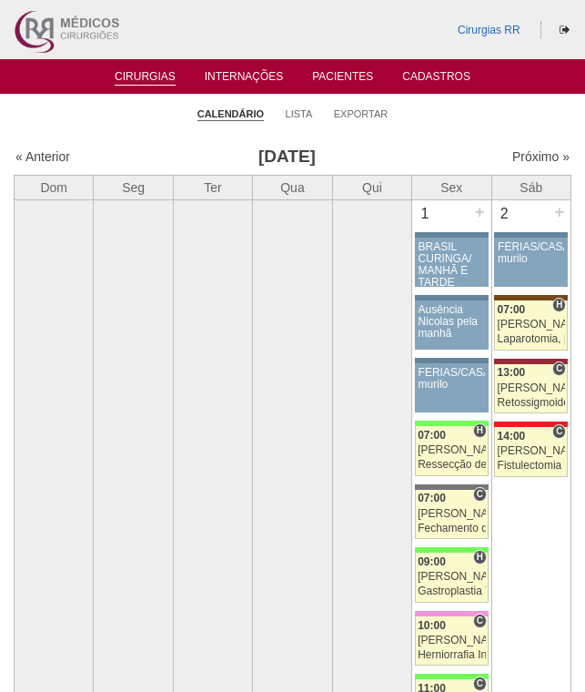  I want to click on div: Gastroplastia VL, so click(452, 591).